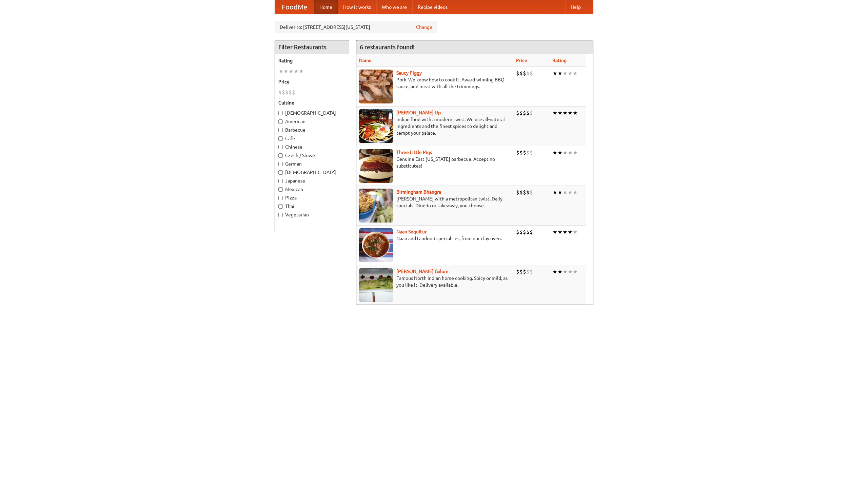  What do you see at coordinates (376, 206) in the screenshot?
I see `img: bhangra.jpg` at bounding box center [376, 206].